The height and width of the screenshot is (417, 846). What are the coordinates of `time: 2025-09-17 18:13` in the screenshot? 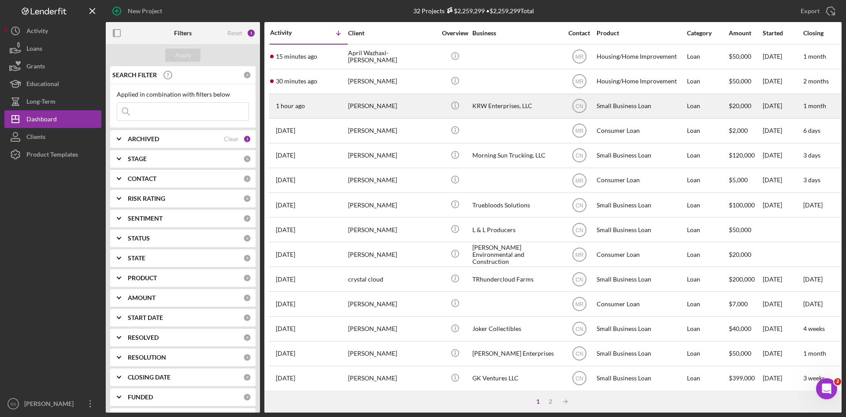 It's located at (286, 353).